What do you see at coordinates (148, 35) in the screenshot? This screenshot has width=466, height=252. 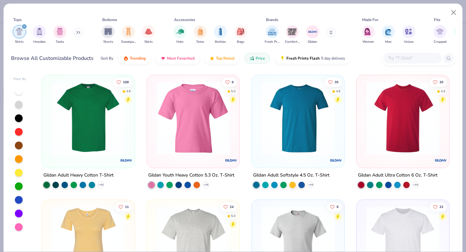 I see `div: filter for Skirts` at bounding box center [148, 35].